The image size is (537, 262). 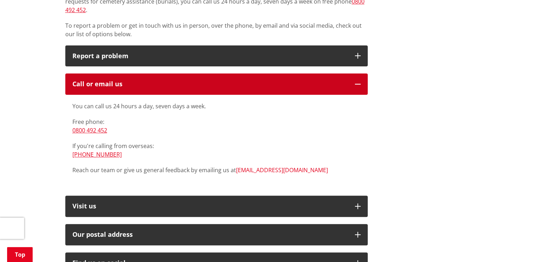 I want to click on p: Free phone:, so click(x=217, y=126).